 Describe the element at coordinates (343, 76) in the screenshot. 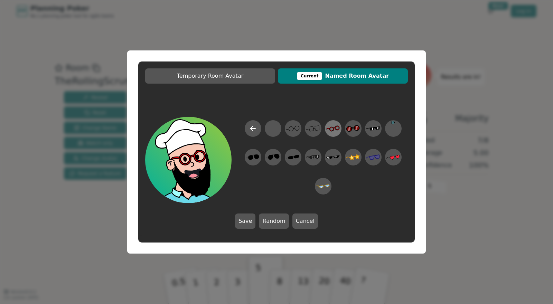

I see `button: CurrentNamed Room Avatar` at that location.